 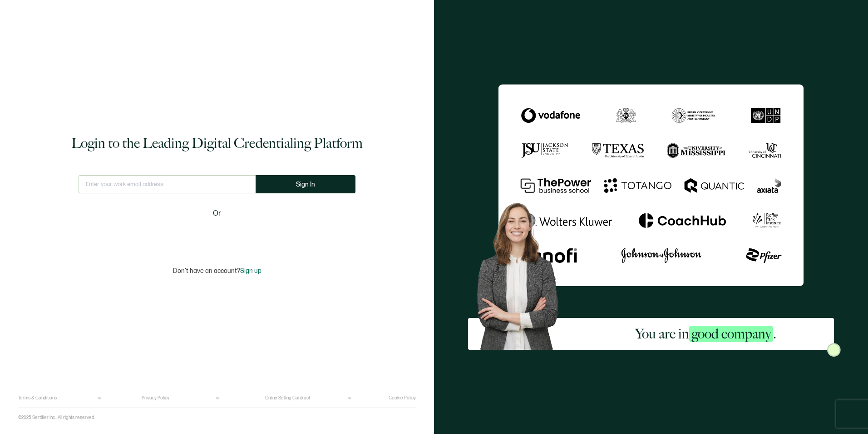 What do you see at coordinates (835, 350) in the screenshot?
I see `img: Sertifier Login` at bounding box center [835, 350].